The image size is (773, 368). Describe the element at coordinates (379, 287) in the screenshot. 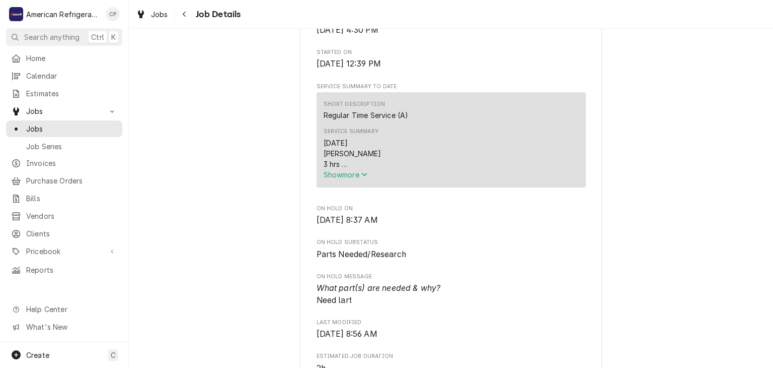

I see `i: What part(s) are needed & why?` at that location.